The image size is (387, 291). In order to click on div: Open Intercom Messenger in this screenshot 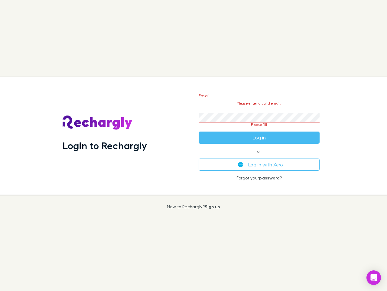, I will do `click(374, 277)`.